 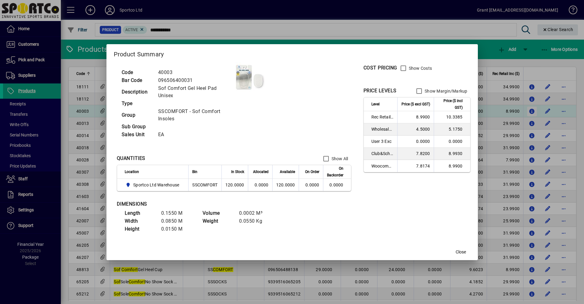 What do you see at coordinates (382, 166) in the screenshot?
I see `span: Woocommerce Retail` at bounding box center [382, 166].